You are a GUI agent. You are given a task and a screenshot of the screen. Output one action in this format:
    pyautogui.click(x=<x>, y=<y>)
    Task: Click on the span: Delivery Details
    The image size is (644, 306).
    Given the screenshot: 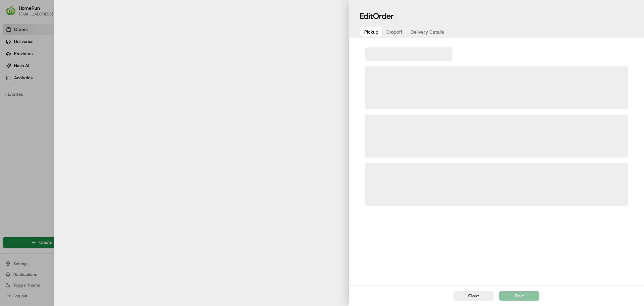 What is the action you would take?
    pyautogui.click(x=427, y=32)
    